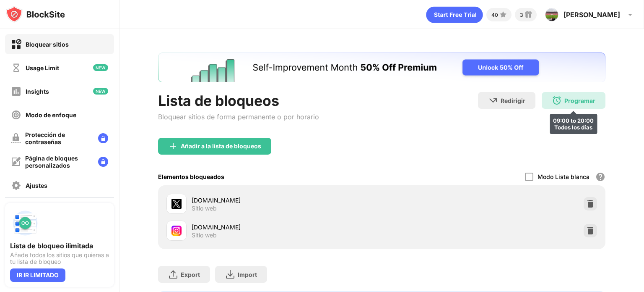 This screenshot has height=292, width=644. Describe the element at coordinates (42, 67) in the screenshot. I see `div: Usage Limit` at that location.